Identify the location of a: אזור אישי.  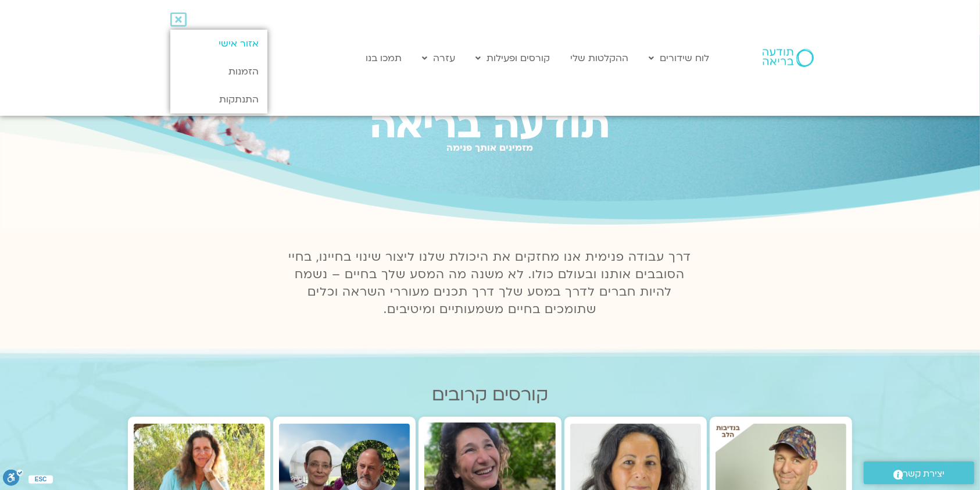
(219, 44).